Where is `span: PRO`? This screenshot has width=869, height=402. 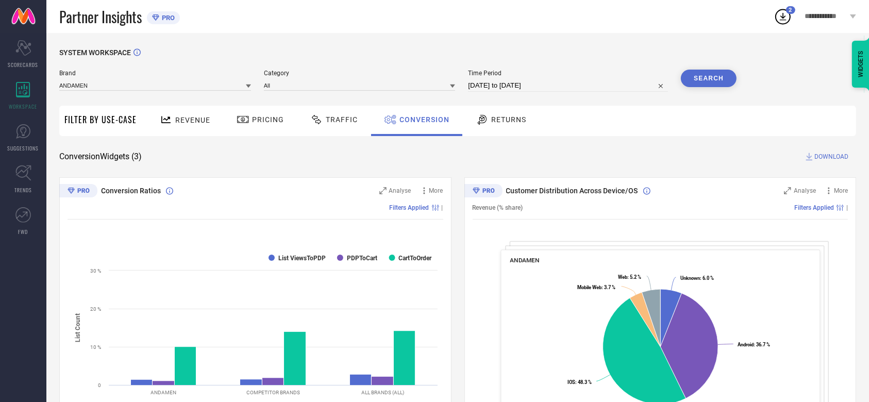
span: PRO is located at coordinates (167, 18).